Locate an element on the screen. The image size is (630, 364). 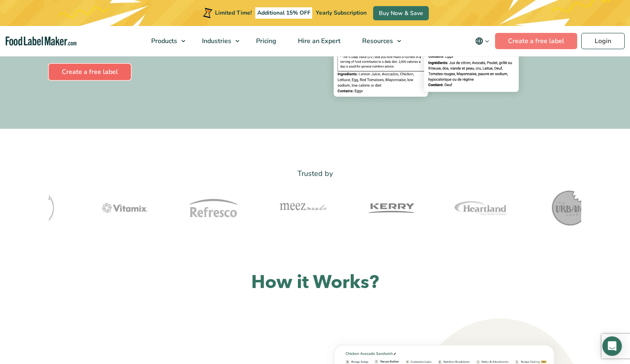
span: Products is located at coordinates (163, 41).